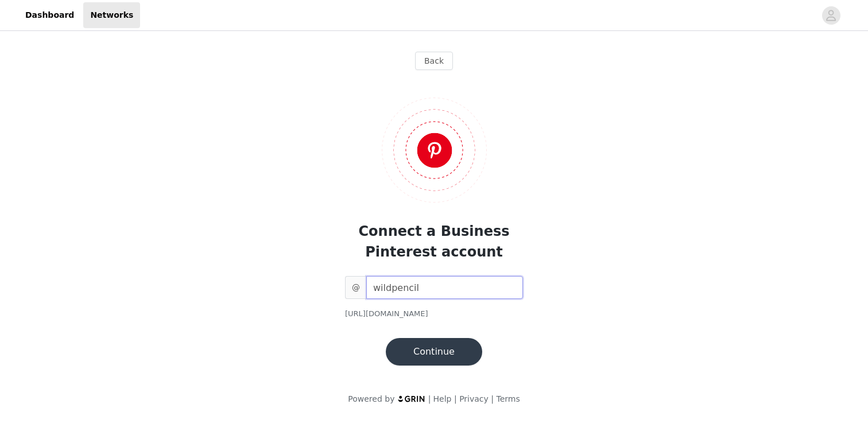  I want to click on span: Powered by, so click(371, 399).